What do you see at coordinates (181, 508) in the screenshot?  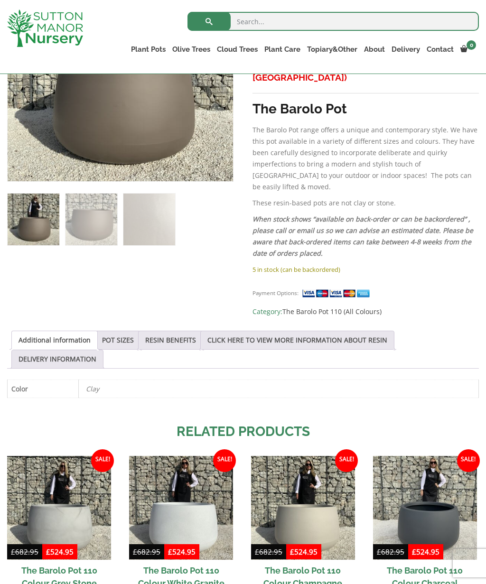 I see `img: The Barolo Pot 110 Colour White Granite` at bounding box center [181, 508].